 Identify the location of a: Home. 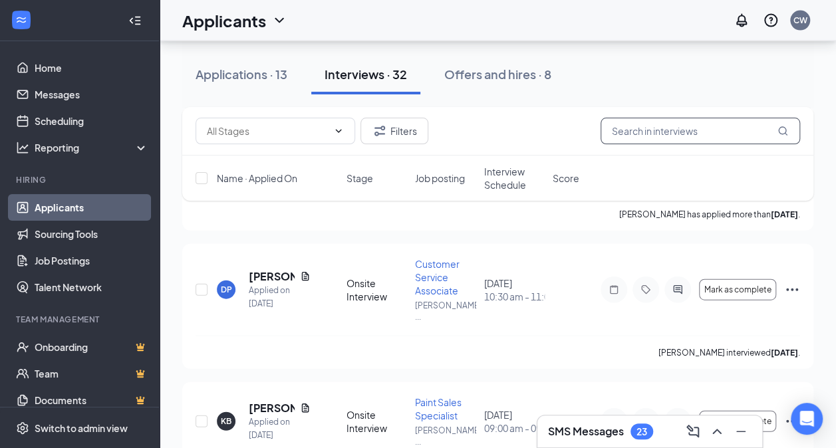
(91, 68).